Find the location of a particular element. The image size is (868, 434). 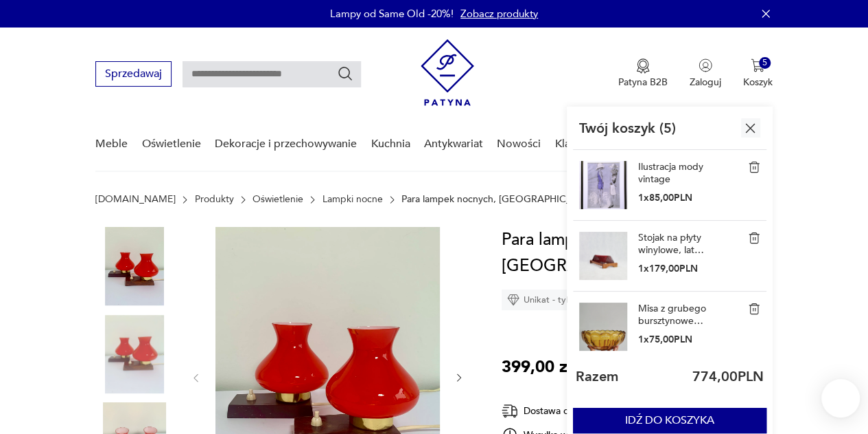

img: Ikona dostawy is located at coordinates (510, 410).